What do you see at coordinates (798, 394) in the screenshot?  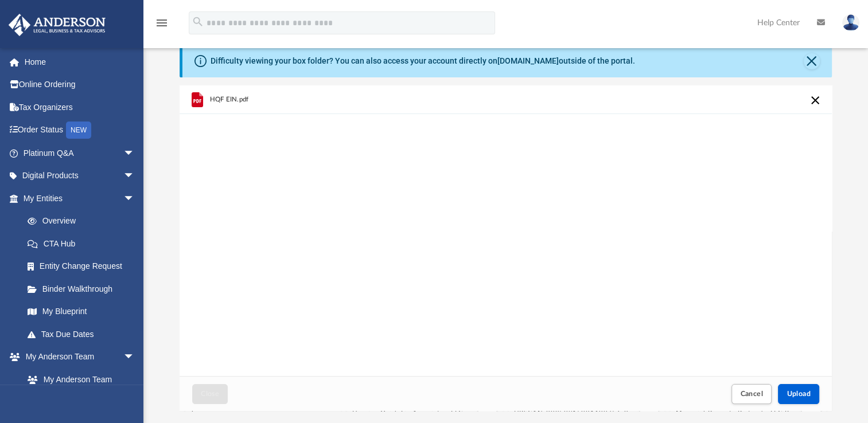 I see `span: Upload` at bounding box center [798, 394].